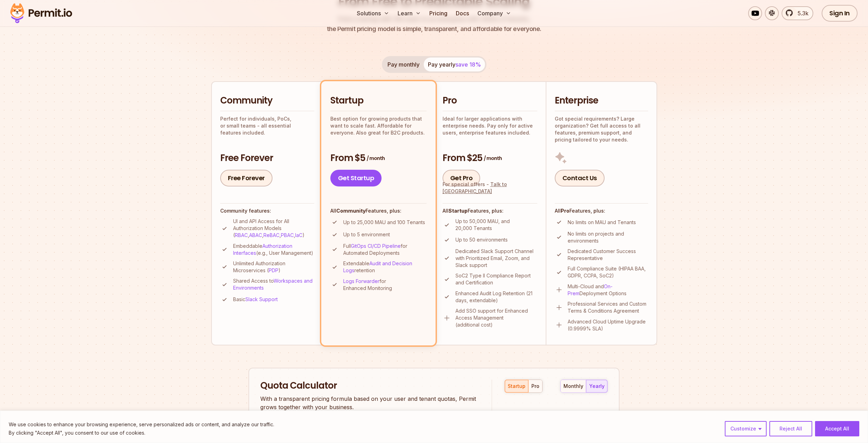 The width and height of the screenshot is (868, 443). What do you see at coordinates (490, 101) in the screenshot?
I see `h2: Pro` at bounding box center [490, 101].